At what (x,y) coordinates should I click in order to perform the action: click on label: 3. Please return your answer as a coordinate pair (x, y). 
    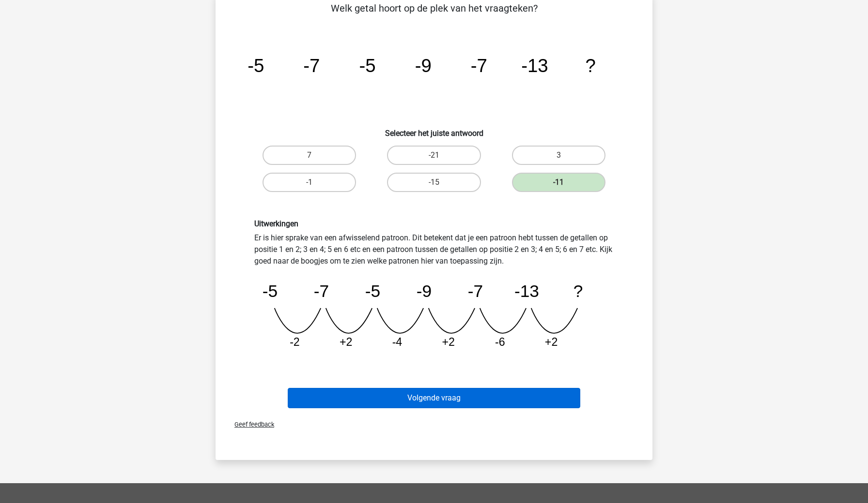
    Looking at the image, I should click on (559, 155).